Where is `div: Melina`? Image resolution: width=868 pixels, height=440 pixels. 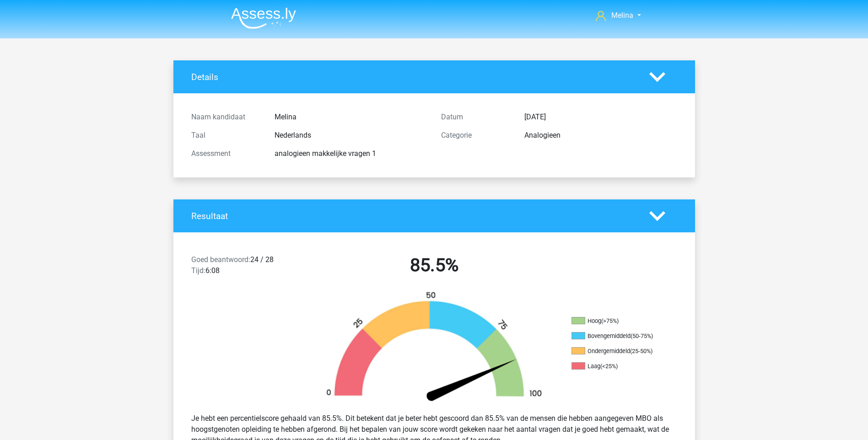 div: Melina is located at coordinates (351, 117).